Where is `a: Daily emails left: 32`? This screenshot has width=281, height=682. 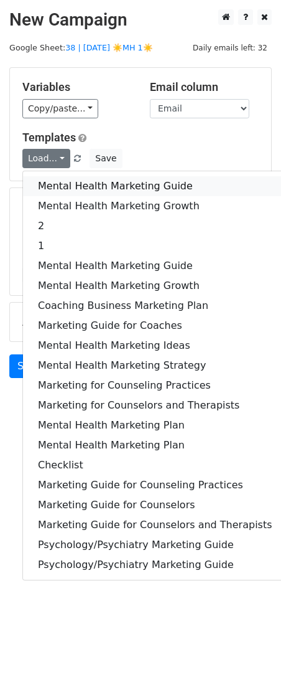 a: Daily emails left: 32 is located at coordinates (230, 47).